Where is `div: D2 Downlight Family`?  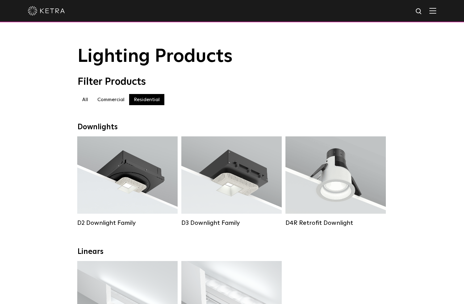
div: D2 Downlight Family is located at coordinates (127, 223).